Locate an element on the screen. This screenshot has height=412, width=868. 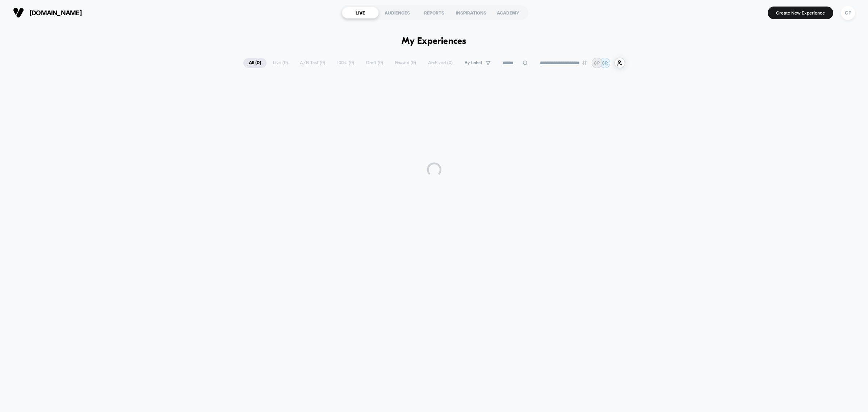
img: Visually logo is located at coordinates (19, 12).